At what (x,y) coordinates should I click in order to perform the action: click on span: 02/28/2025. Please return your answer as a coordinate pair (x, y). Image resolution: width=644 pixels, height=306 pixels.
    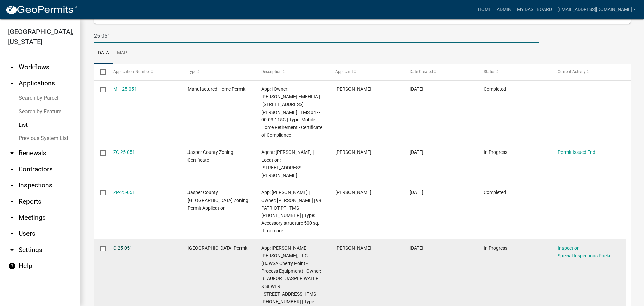
    Looking at the image, I should click on (416, 192).